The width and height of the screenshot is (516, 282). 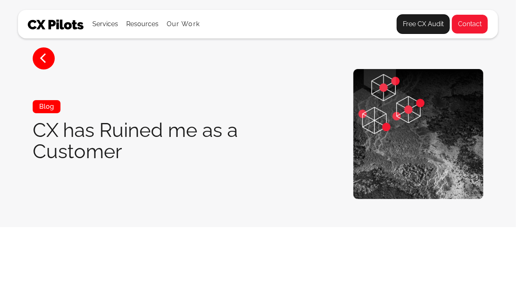 What do you see at coordinates (424, 24) in the screenshot?
I see `a: Free CX Audit` at bounding box center [424, 24].